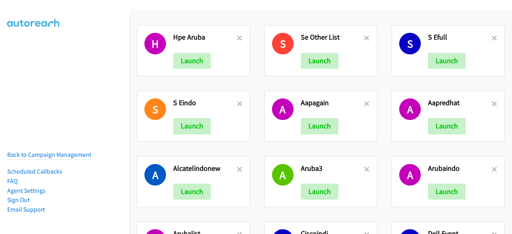 This screenshot has width=512, height=234. I want to click on h2: Se Other List, so click(332, 37).